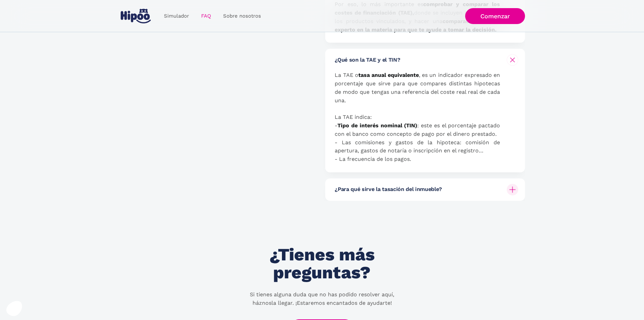  I want to click on p: La TAE o , es un indicador expresado en porcentaje que sirve para que compares distintas hipoteca..., so click(417, 117).